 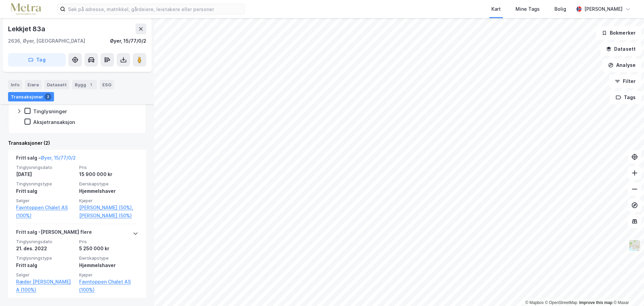 What do you see at coordinates (85, 85) in the screenshot?
I see `div: Bygg` at bounding box center [85, 85].